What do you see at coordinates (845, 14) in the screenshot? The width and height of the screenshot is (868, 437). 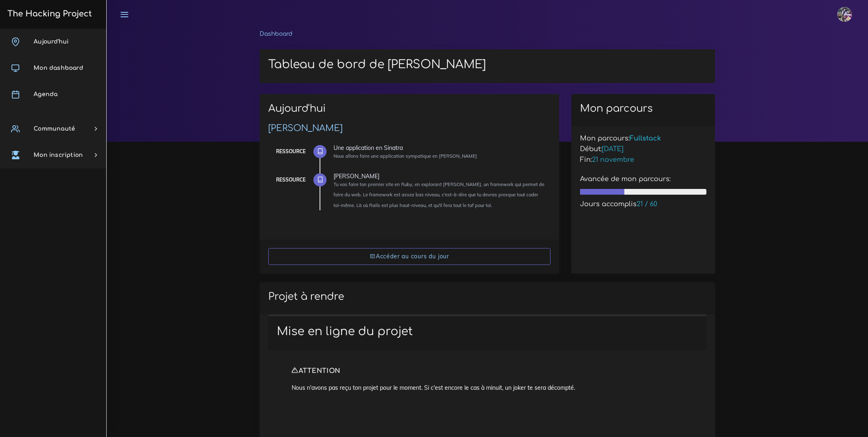 I see `img: eg54bupqcshyolnhdacp.jpg` at bounding box center [845, 14].